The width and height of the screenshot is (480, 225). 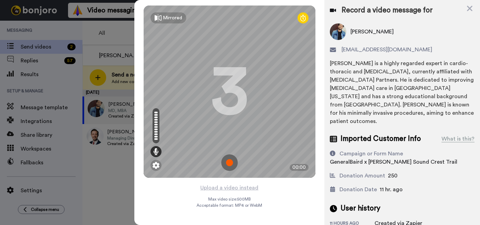 What do you see at coordinates (371, 153) in the screenshot?
I see `div: Campaign or Form Name` at bounding box center [371, 153].